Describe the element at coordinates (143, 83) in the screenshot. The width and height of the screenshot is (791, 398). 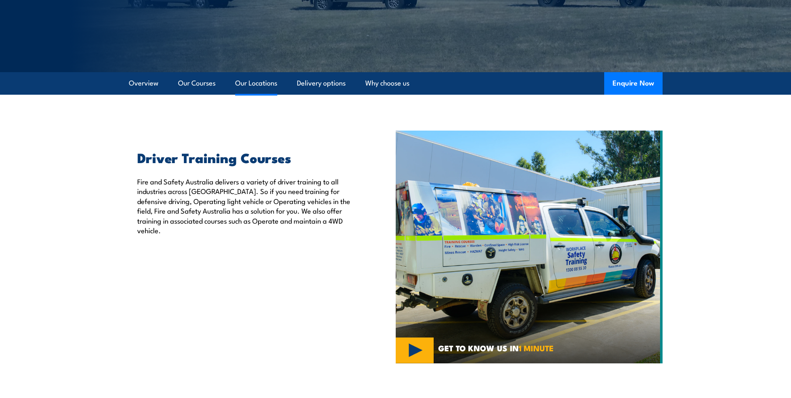
I see `a: Overview` at that location.